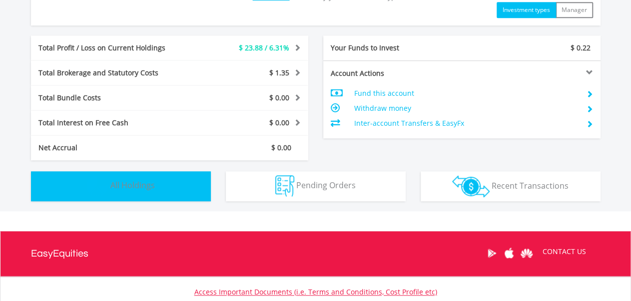 This screenshot has width=631, height=301. I want to click on a: Huawei, so click(526, 253).